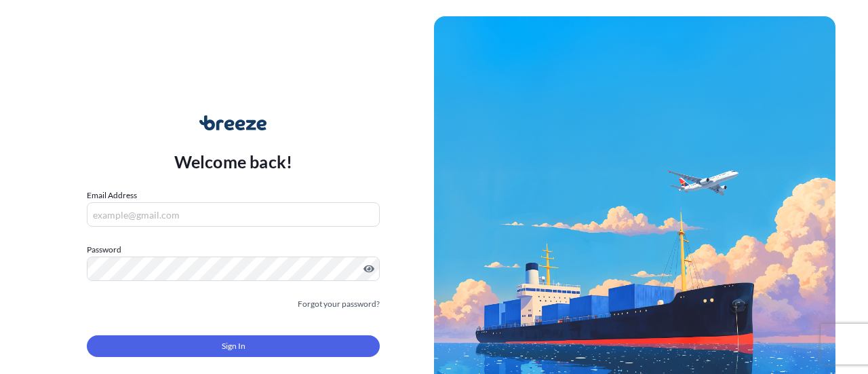  I want to click on span: Sign In, so click(234, 346).